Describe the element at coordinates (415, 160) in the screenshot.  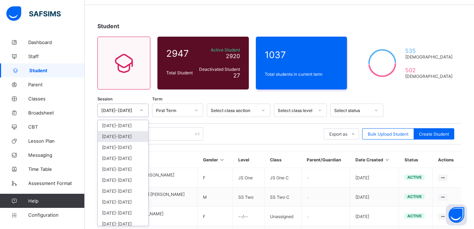
I see `th: Status` at that location.